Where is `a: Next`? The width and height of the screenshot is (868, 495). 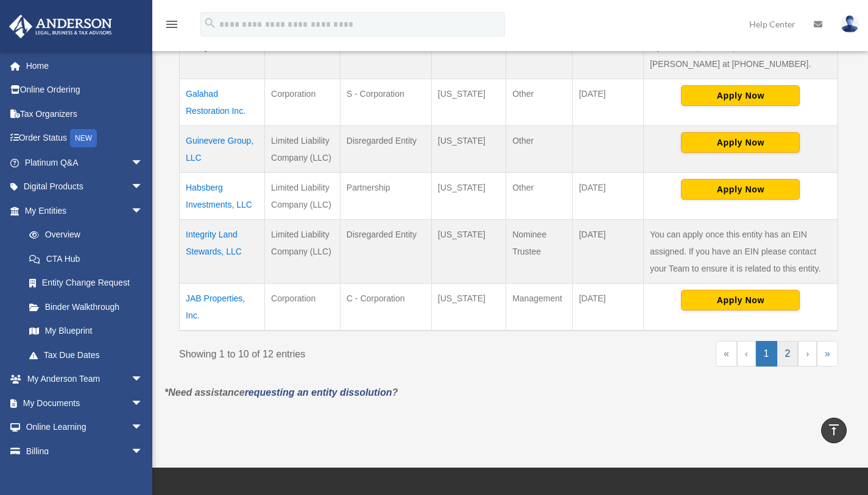 a: Next is located at coordinates (808, 354).